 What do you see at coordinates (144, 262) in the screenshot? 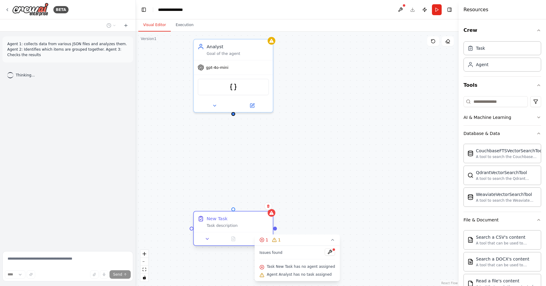
I see `button: zoom out` at bounding box center [144, 262].